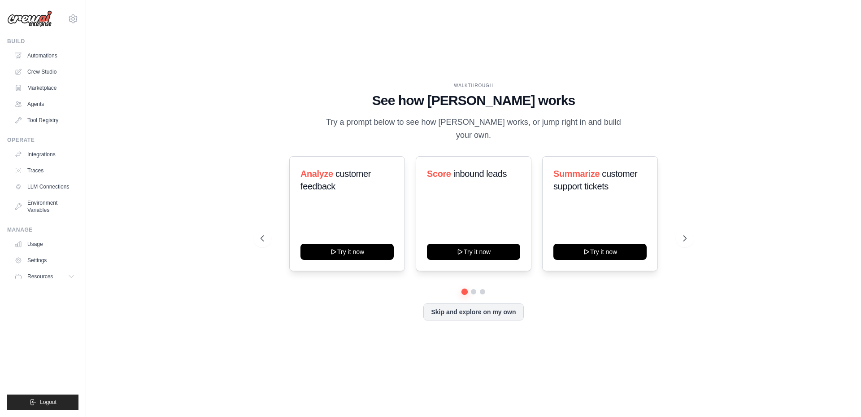  Describe the element at coordinates (44, 88) in the screenshot. I see `a: Marketplace` at that location.